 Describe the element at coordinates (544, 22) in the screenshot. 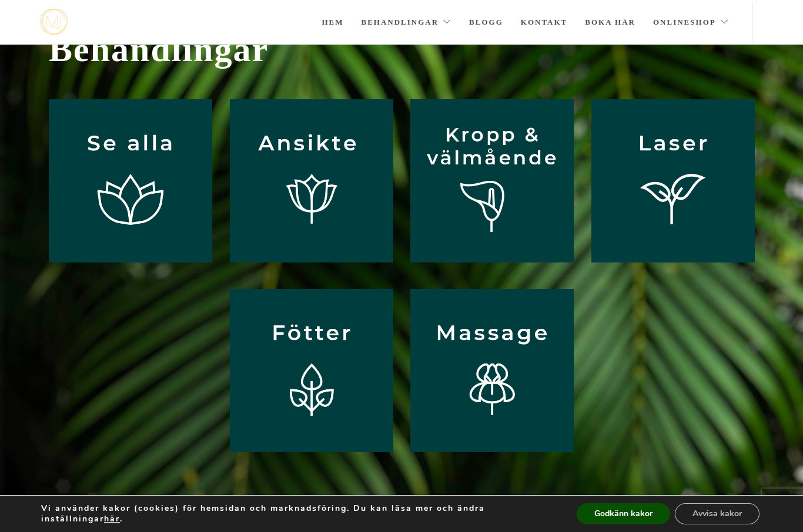

I see `a: Kontakt` at that location.